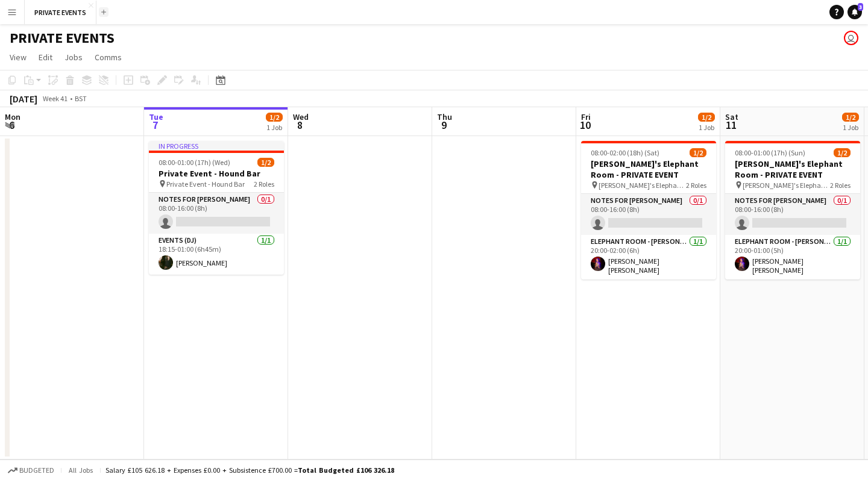 This screenshot has height=480, width=868. What do you see at coordinates (108, 57) in the screenshot?
I see `span: Comms` at bounding box center [108, 57].